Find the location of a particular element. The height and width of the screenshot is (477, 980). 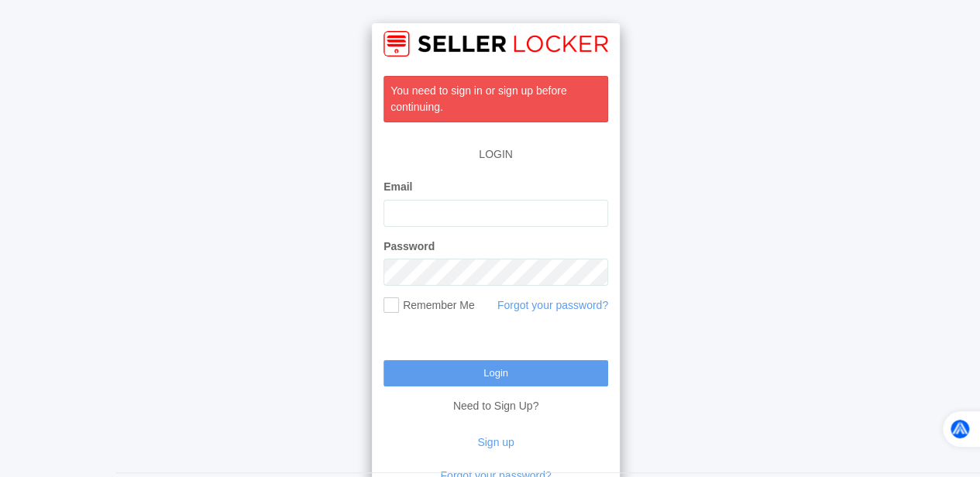

label: Password is located at coordinates (409, 246).